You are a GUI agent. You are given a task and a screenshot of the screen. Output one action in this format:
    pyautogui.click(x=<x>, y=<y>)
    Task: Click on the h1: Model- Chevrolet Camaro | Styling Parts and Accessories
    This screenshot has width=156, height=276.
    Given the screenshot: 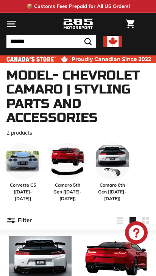 What is the action you would take?
    pyautogui.click(x=78, y=97)
    